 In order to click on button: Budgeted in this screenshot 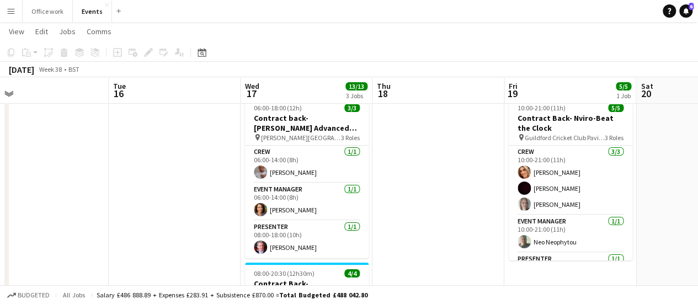, I will do `click(28, 295)`.